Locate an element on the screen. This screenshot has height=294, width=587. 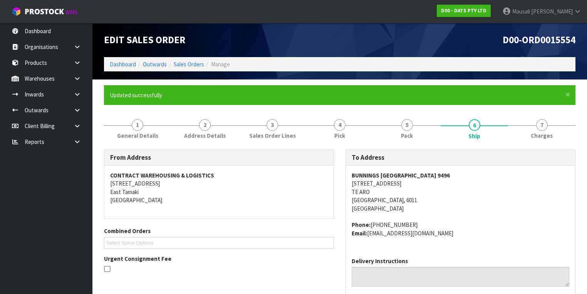
a: Sales Orders is located at coordinates (189, 64).